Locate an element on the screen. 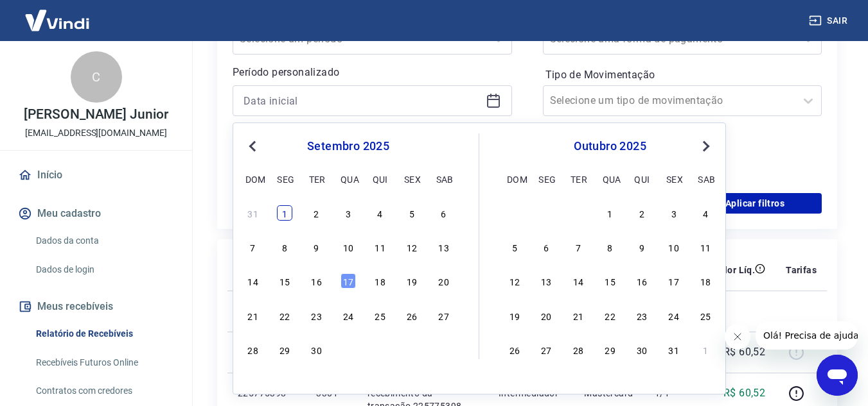  div: Choose quarta-feira, 29 de outubro de 2025 is located at coordinates (610, 349).